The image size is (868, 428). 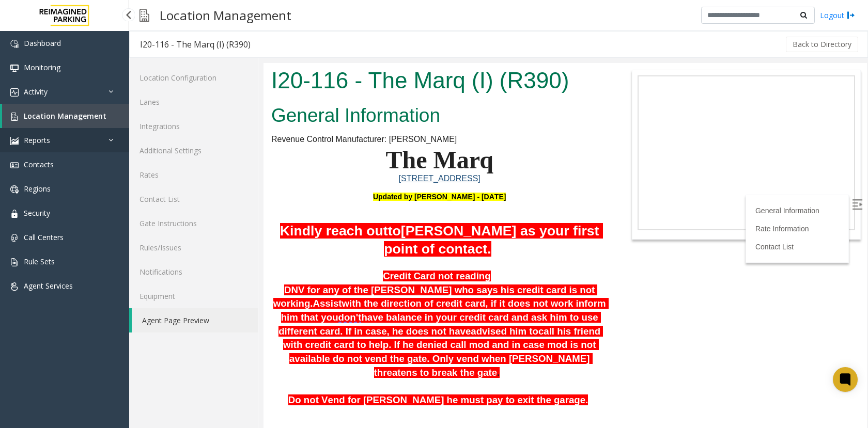 I want to click on button: Back to Directory, so click(x=821, y=44).